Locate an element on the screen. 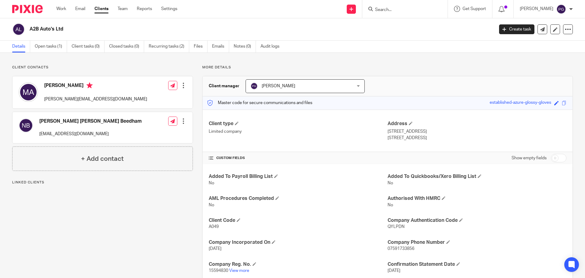 The width and height of the screenshot is (585, 278). p: More details is located at coordinates (388, 67).